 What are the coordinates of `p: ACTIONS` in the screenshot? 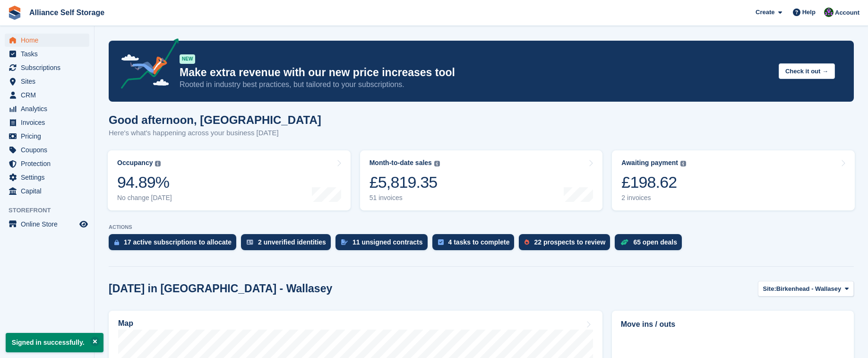 It's located at (481, 227).